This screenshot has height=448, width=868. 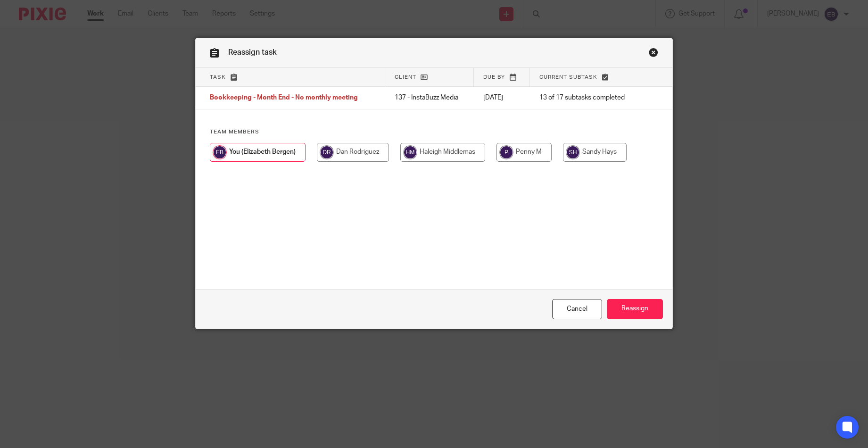 I want to click on td: 13 of 17 subtasks completed, so click(x=585, y=98).